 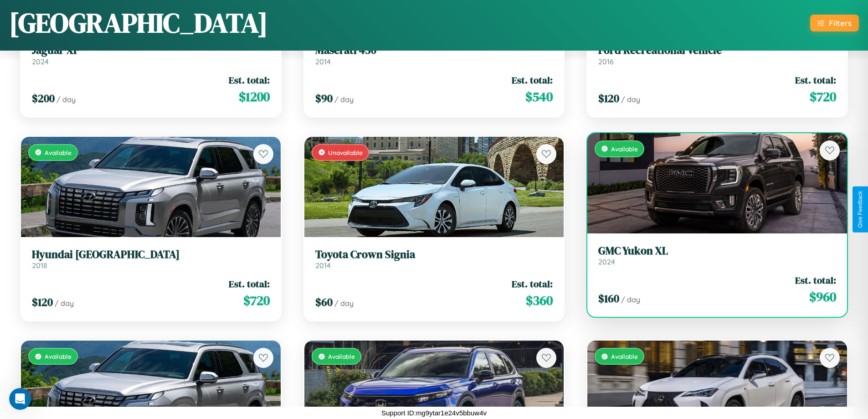 I want to click on span: $ 160, so click(x=609, y=299).